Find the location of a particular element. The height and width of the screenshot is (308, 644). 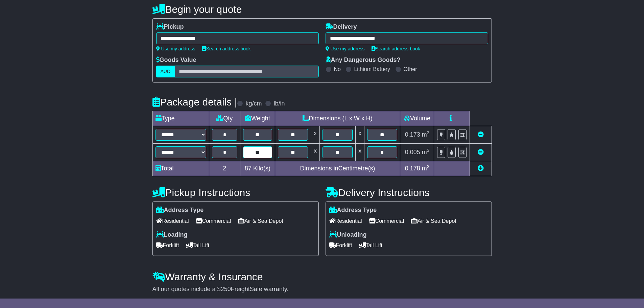

h4: Package details | is located at coordinates (195, 101).